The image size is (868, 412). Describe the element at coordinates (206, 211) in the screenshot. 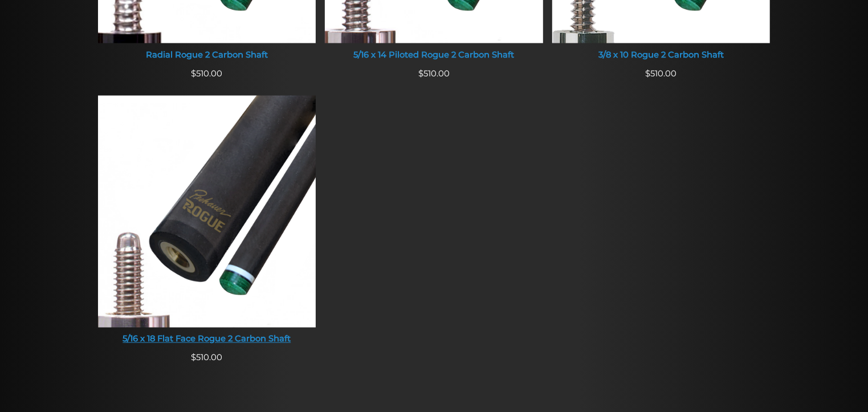

I see `img: 5/16 x 18 Flat Face Rogue 2 Carbon Shaft` at that location.